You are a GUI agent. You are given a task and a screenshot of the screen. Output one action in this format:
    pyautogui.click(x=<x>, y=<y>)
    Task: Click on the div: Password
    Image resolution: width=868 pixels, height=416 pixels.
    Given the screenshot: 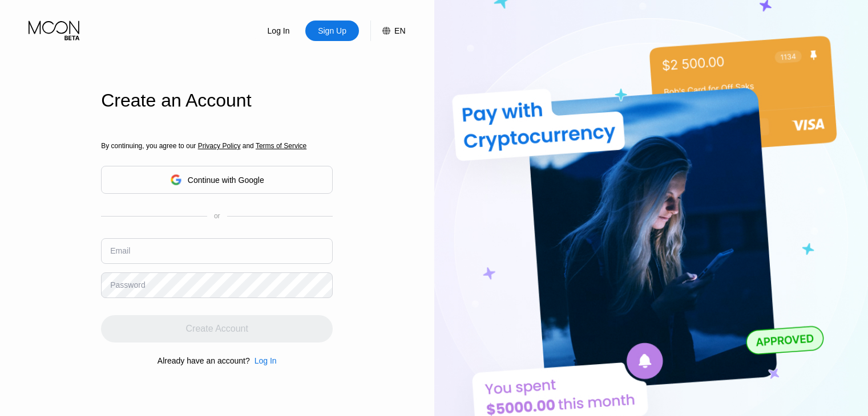 What is the action you would take?
    pyautogui.click(x=127, y=285)
    